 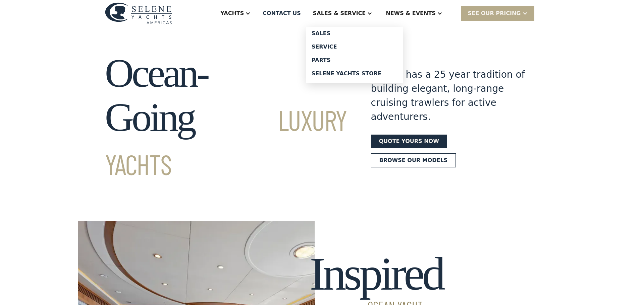 I want to click on div: Selene Yachts Store, so click(x=354, y=74).